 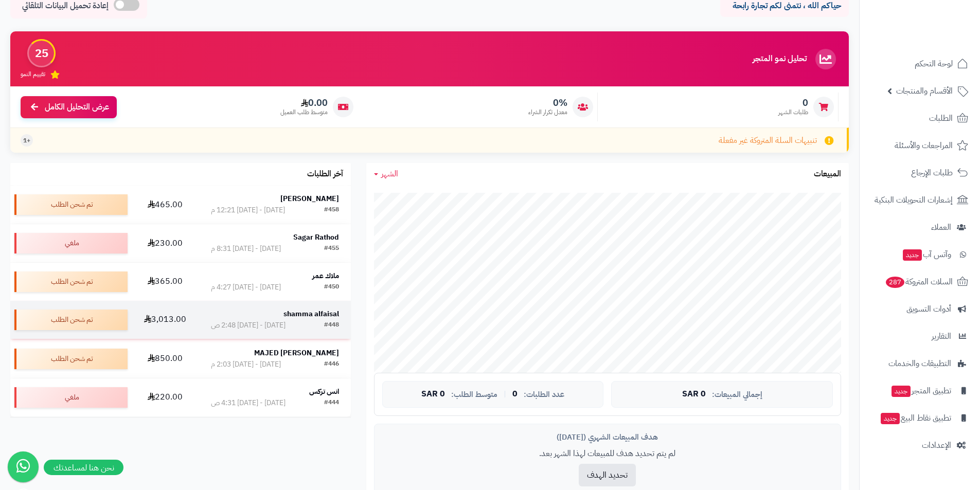 What do you see at coordinates (331, 210) in the screenshot?
I see `div: #458` at bounding box center [331, 210].